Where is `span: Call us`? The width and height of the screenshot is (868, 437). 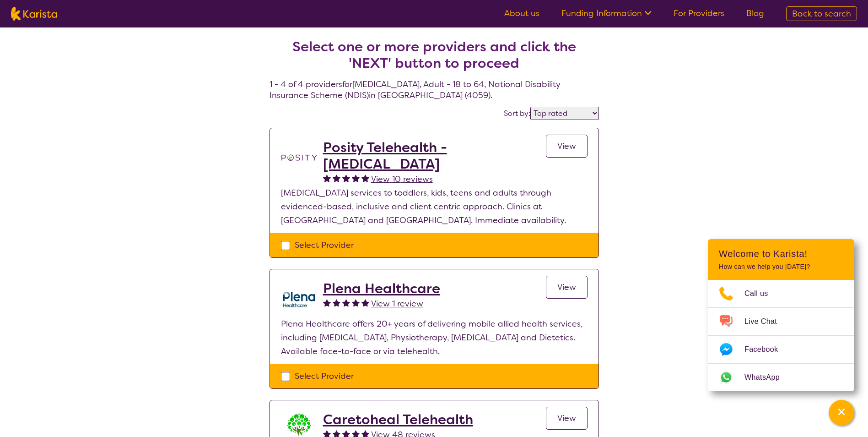
span: Call us is located at coordinates (762, 294).